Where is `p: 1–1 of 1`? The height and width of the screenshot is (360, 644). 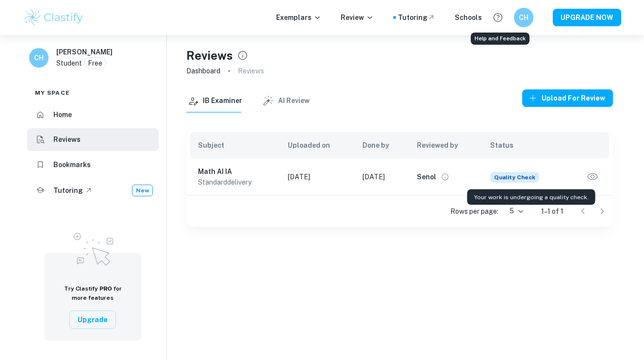 p: 1–1 of 1 is located at coordinates (553, 211).